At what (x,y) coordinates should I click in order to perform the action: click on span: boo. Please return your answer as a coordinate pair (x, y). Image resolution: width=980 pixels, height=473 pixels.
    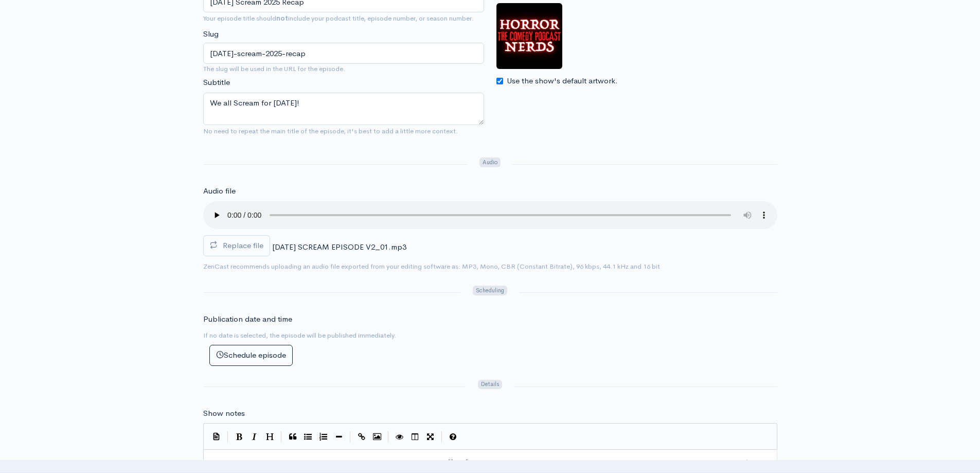
    Looking at the image, I should click on (456, 462).